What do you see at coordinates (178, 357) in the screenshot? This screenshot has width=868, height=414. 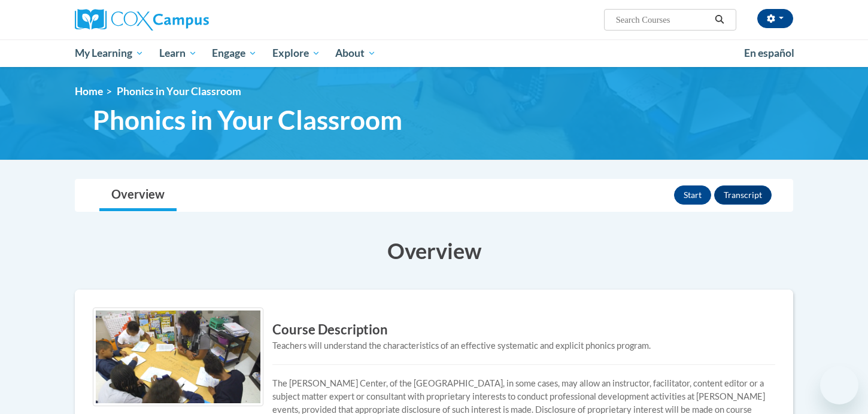 I see `img: Course logo image` at bounding box center [178, 357].